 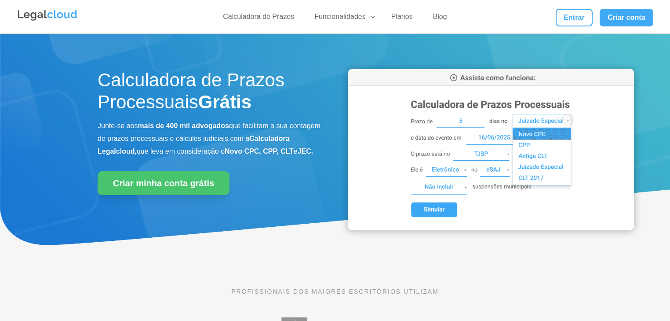 What do you see at coordinates (210, 139) in the screenshot?
I see `p: Junte-se aos que facilitam a sua contagem de prazos processuais e cálculos judiciais com a que le...` at bounding box center [210, 139].